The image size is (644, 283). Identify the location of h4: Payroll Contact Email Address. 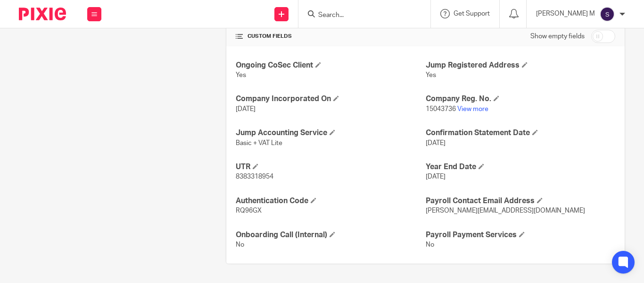
(521, 201).